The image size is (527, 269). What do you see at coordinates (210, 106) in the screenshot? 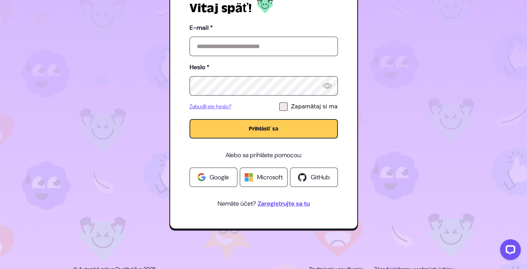
I see `font: Zabudli ste heslo?` at bounding box center [210, 106].